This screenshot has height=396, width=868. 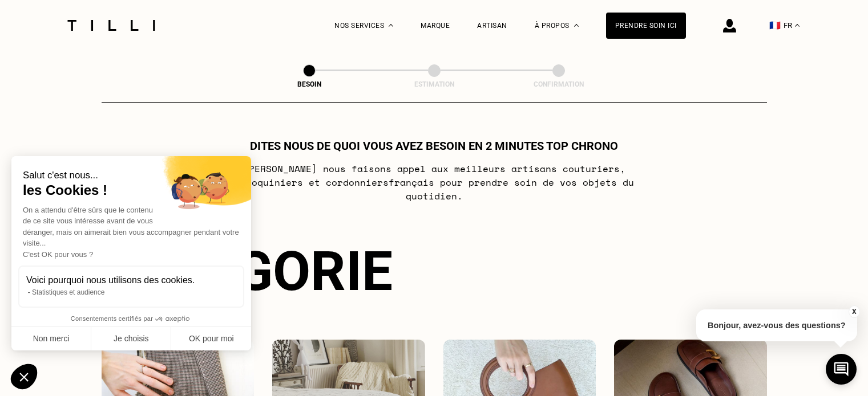 What do you see at coordinates (797, 25) in the screenshot?
I see `img: menu déroulant` at bounding box center [797, 25].